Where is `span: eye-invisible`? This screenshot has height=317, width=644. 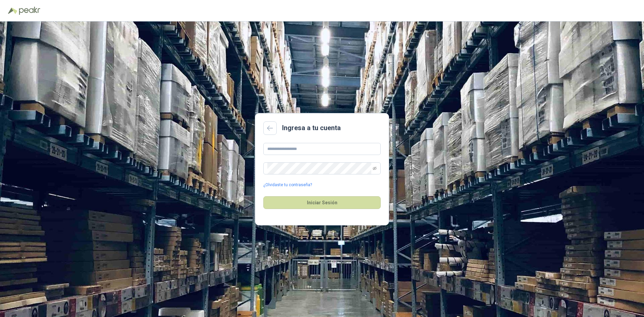 span: eye-invisible is located at coordinates (374, 168).